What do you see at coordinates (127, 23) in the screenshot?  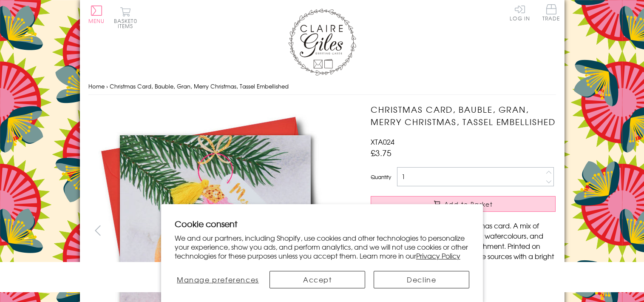 I see `span: 0 items` at bounding box center [127, 23].